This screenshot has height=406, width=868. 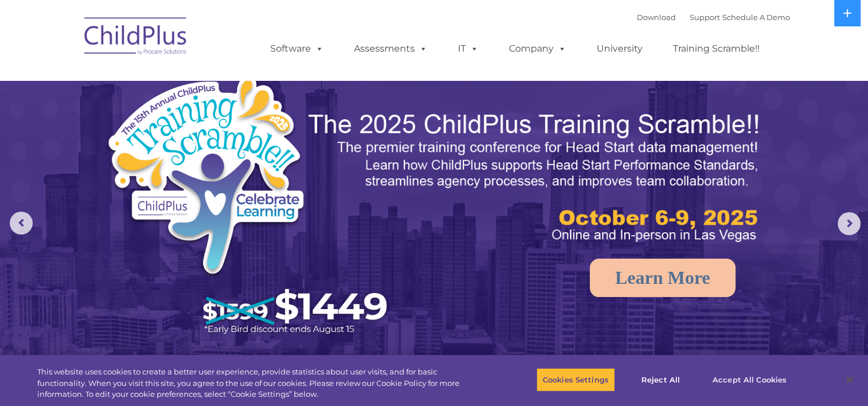 What do you see at coordinates (468, 49) in the screenshot?
I see `a: IT` at bounding box center [468, 49].